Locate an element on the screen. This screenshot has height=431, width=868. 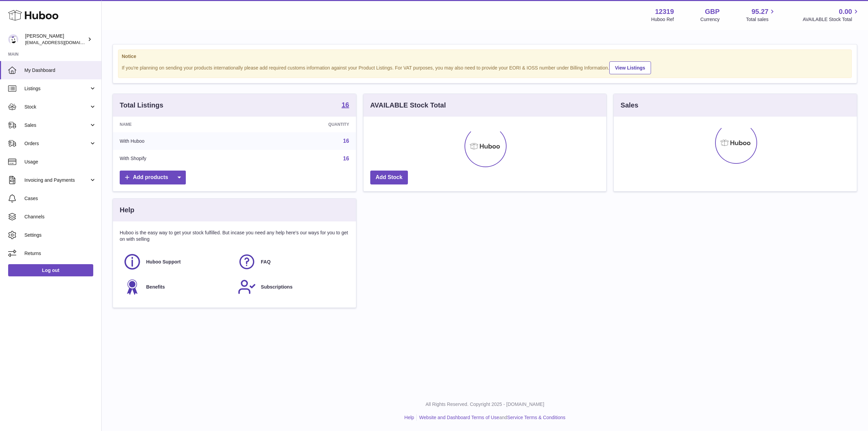
span: Cases is located at coordinates (61, 198).